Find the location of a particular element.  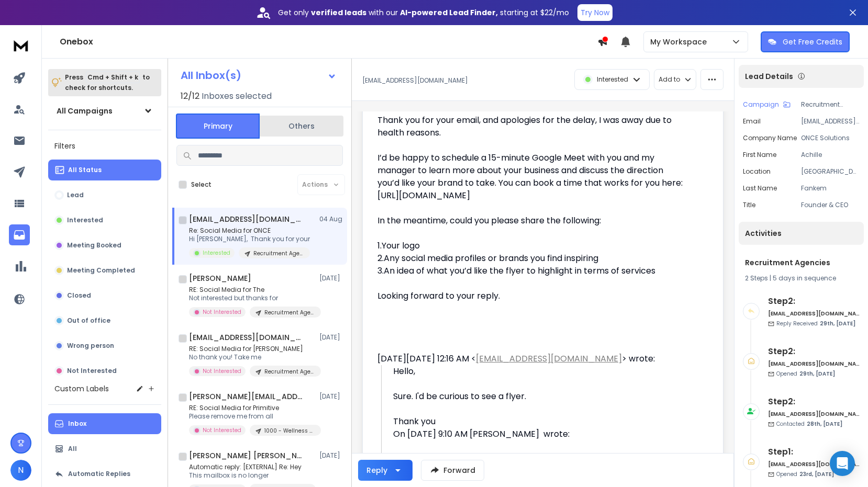

p: Re: Social Media for ONCE is located at coordinates (249, 231).